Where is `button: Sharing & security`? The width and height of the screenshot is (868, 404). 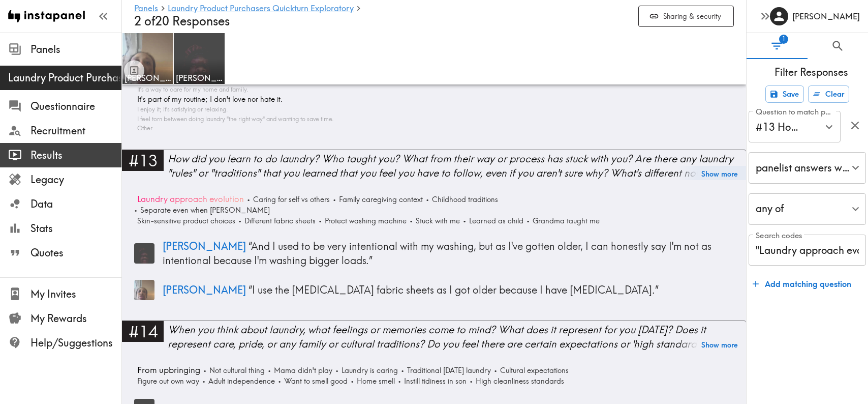
button: Sharing & security is located at coordinates (686, 16).